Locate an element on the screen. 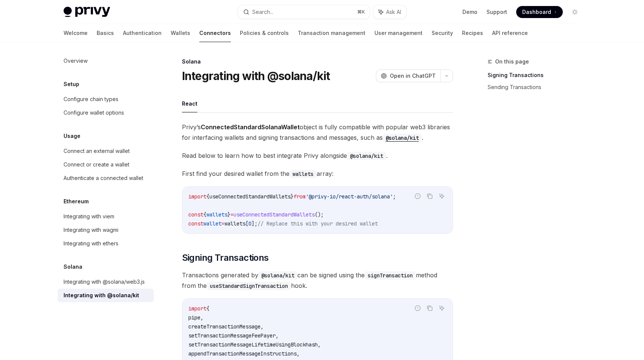 Image resolution: width=644 pixels, height=360 pixels. a: @solana/kit is located at coordinates (402, 137).